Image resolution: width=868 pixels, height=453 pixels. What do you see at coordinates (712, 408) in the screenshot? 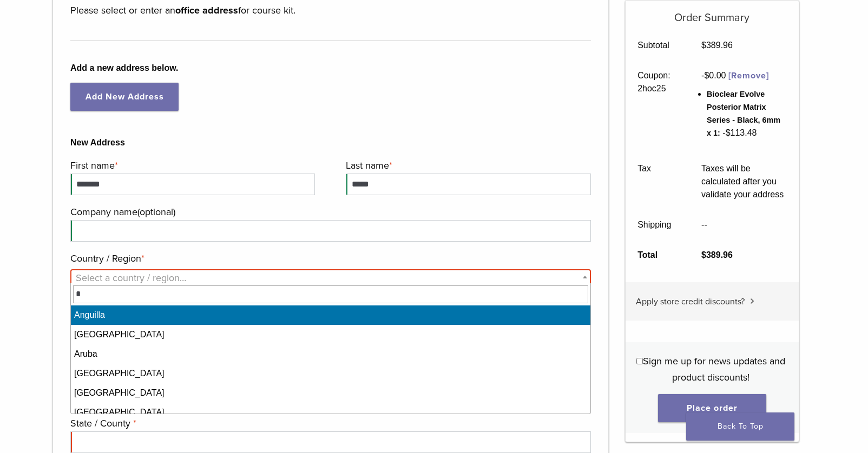
I see `button: Place order` at bounding box center [712, 408].